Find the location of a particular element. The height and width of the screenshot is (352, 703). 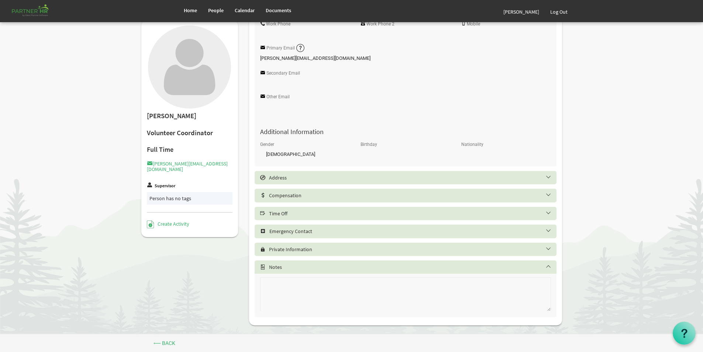

label: Mobile is located at coordinates (474, 24).